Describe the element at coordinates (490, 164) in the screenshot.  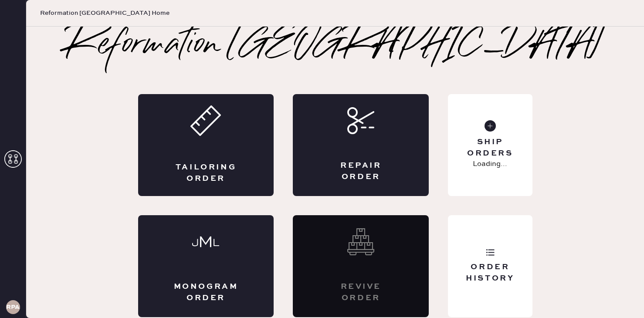
I see `p: Loading...` at that location.